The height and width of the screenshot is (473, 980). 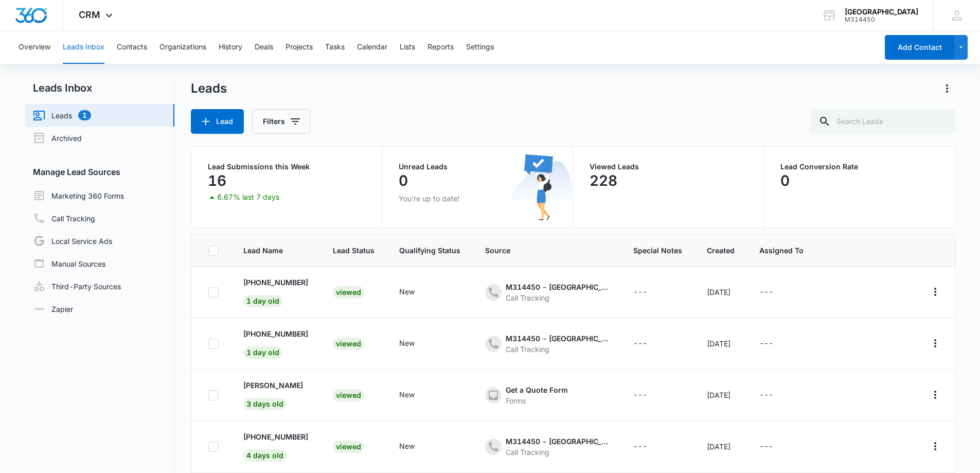 I want to click on div: Get a Quote Form, so click(x=537, y=389).